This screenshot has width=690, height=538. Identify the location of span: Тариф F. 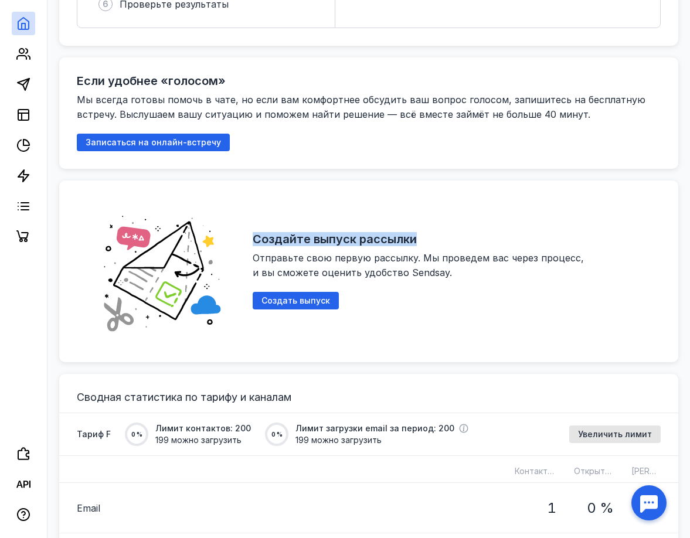
(94, 434).